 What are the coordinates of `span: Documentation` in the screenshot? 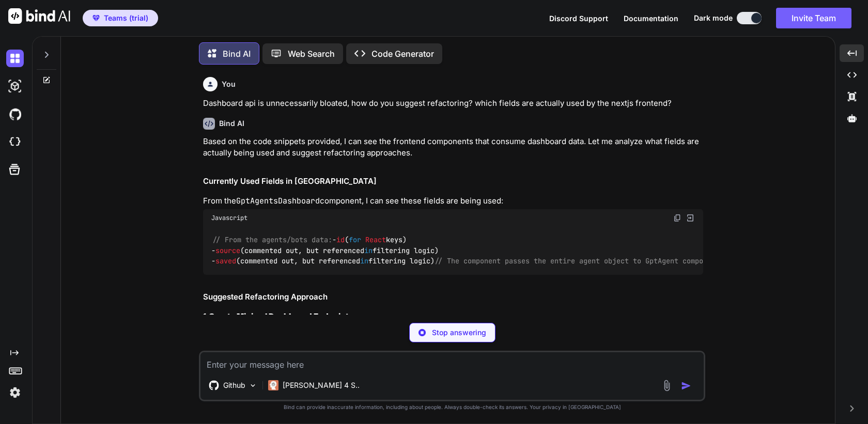 It's located at (651, 18).